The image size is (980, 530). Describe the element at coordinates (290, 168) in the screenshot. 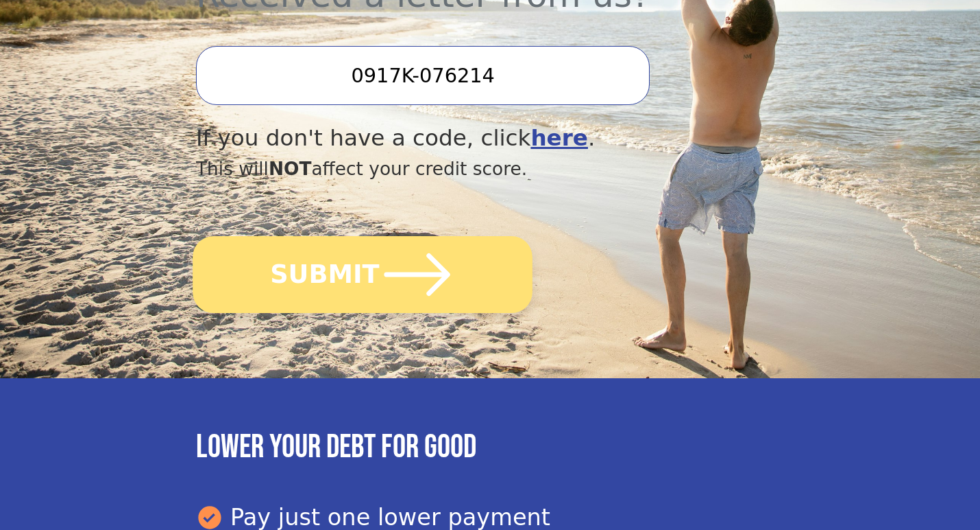

I see `span: NOT` at that location.